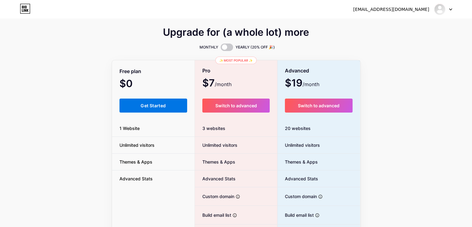 This screenshot has height=227, width=472. Describe the element at coordinates (134, 84) in the screenshot. I see `span: $0` at that location.